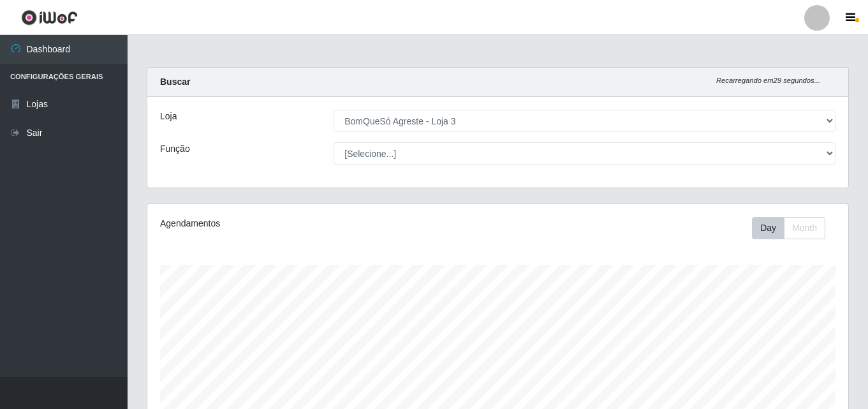  What do you see at coordinates (768, 228) in the screenshot?
I see `button: Day` at bounding box center [768, 228].